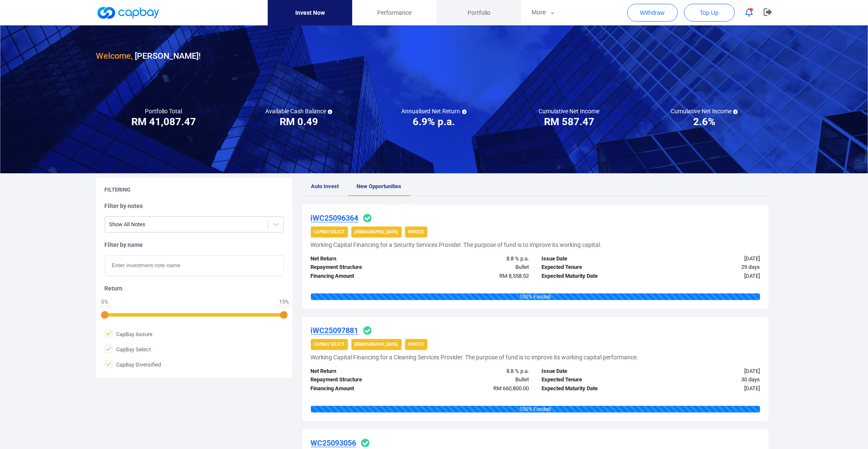 This screenshot has width=868, height=449. I want to click on span: Auto Invest, so click(325, 186).